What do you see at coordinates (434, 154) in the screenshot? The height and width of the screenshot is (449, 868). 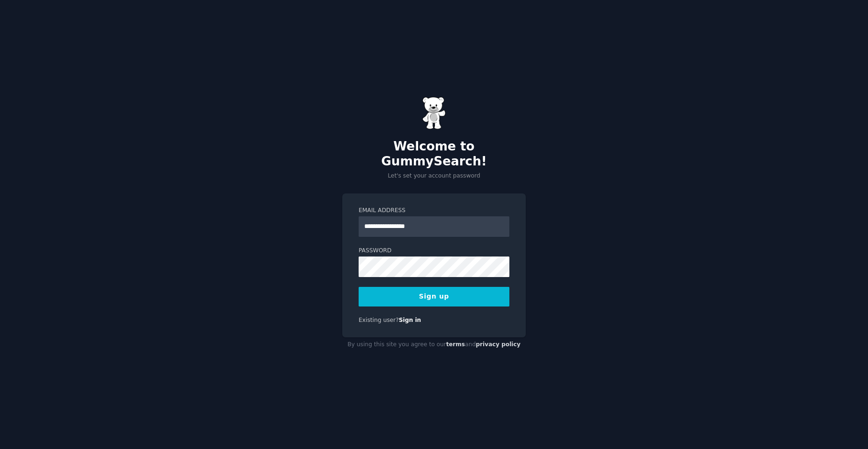 I see `h2: Welcome to GummySearch!` at bounding box center [434, 154].